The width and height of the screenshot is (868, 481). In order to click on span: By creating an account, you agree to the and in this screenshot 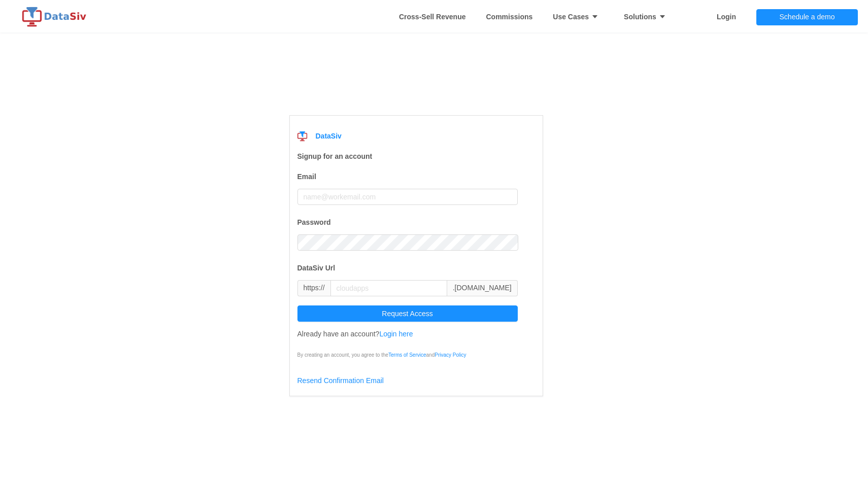, I will do `click(382, 355)`.